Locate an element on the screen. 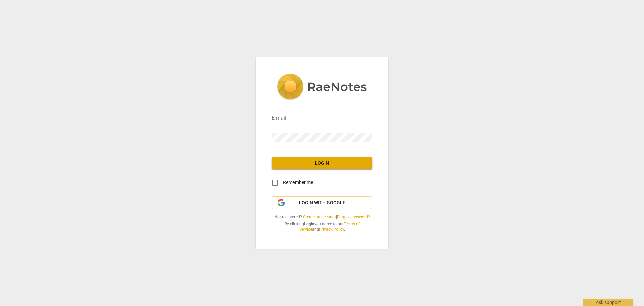 The height and width of the screenshot is (306, 644). button: Login is located at coordinates (322, 163).